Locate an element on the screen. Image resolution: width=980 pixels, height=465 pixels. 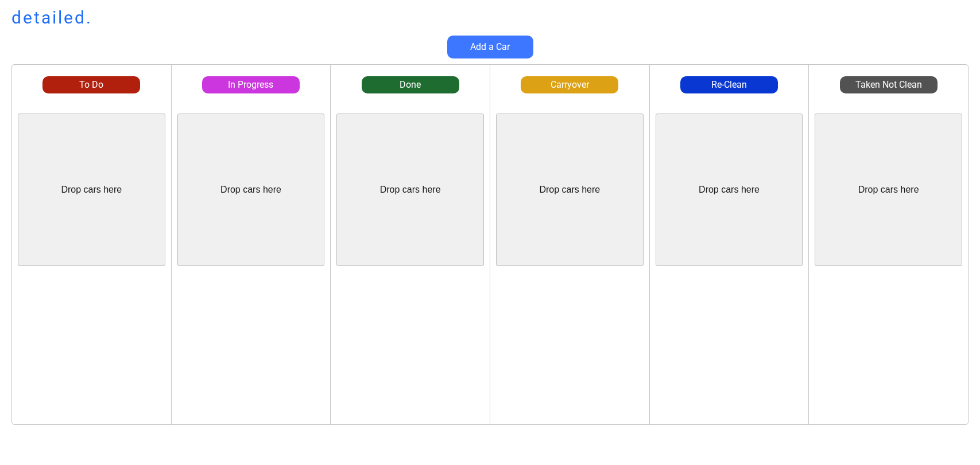
div: In Progress is located at coordinates (251, 85).